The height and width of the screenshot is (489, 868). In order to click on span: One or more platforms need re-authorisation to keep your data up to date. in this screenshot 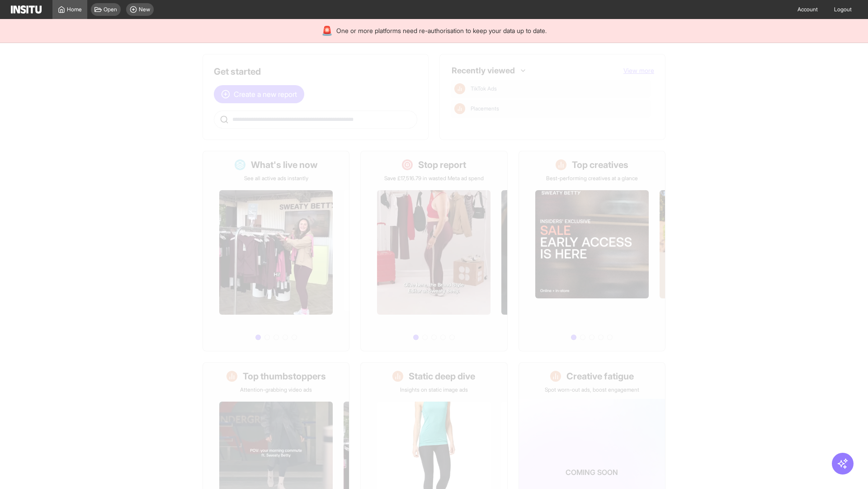, I will do `click(442, 30)`.